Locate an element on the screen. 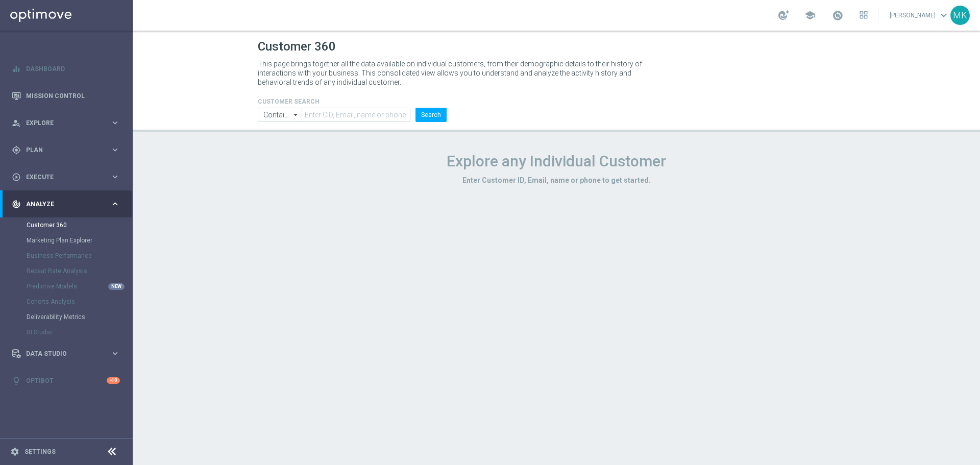 The width and height of the screenshot is (980, 465). div: Deliverability Metrics is located at coordinates (79, 317).